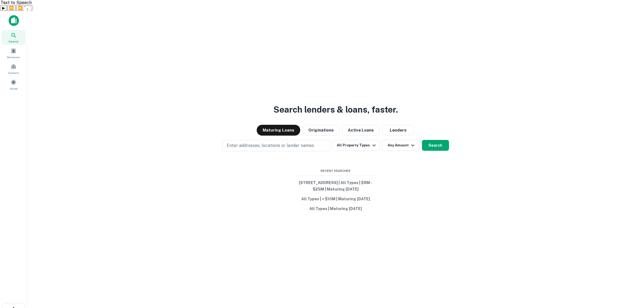  Describe the element at coordinates (336, 171) in the screenshot. I see `span: Recent Searches` at that location.